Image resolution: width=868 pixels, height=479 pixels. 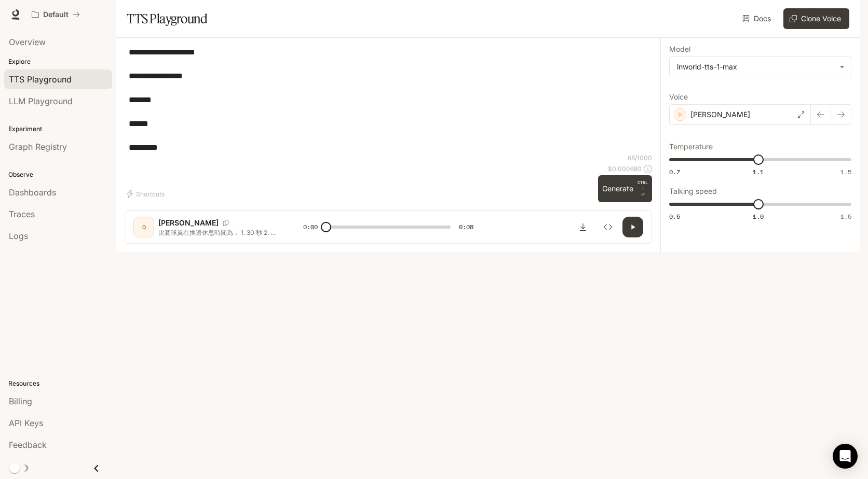 What do you see at coordinates (56, 15) in the screenshot?
I see `button: All workspaces` at bounding box center [56, 15].